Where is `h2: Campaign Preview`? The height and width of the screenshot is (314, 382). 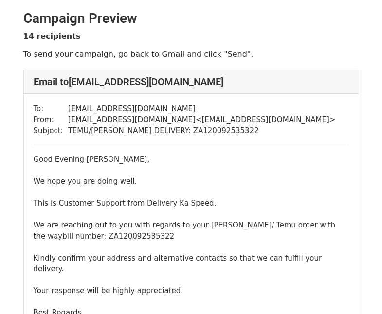
h2: Campaign Preview is located at coordinates (191, 18).